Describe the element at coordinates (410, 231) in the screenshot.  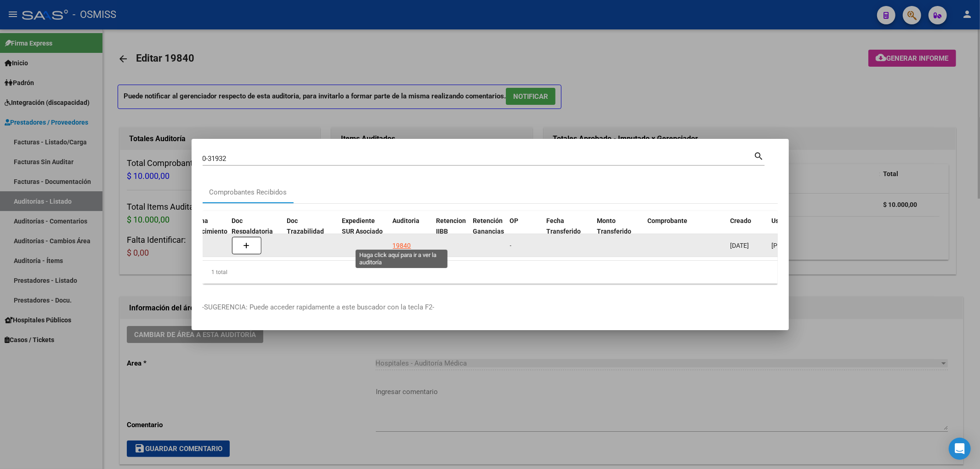
I see `datatable-header-cell: Auditoria` at that location.